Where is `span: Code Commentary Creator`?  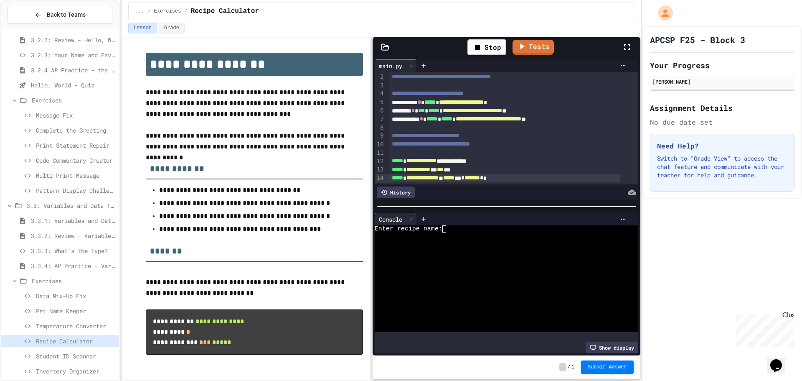 span: Code Commentary Creator is located at coordinates (76, 160).